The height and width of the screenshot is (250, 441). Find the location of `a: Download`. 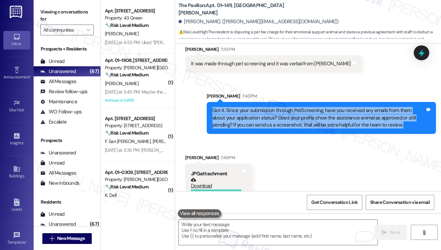

a: Download is located at coordinates (216, 183).